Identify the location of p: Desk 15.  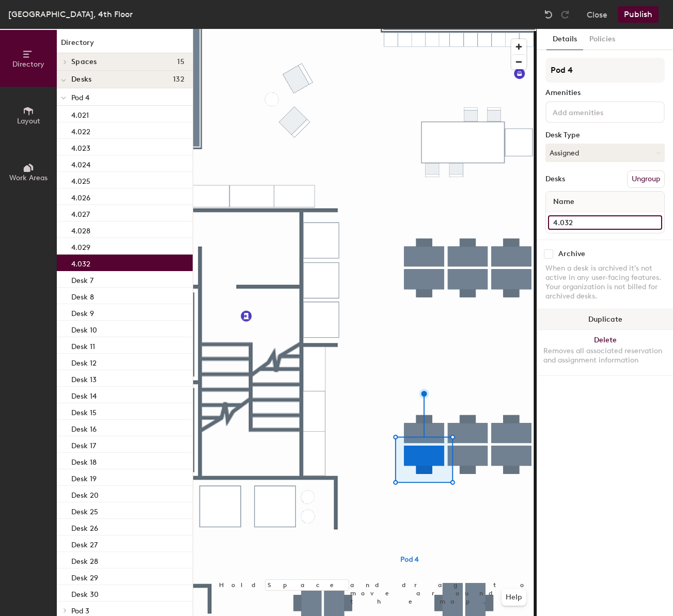
(83, 411).